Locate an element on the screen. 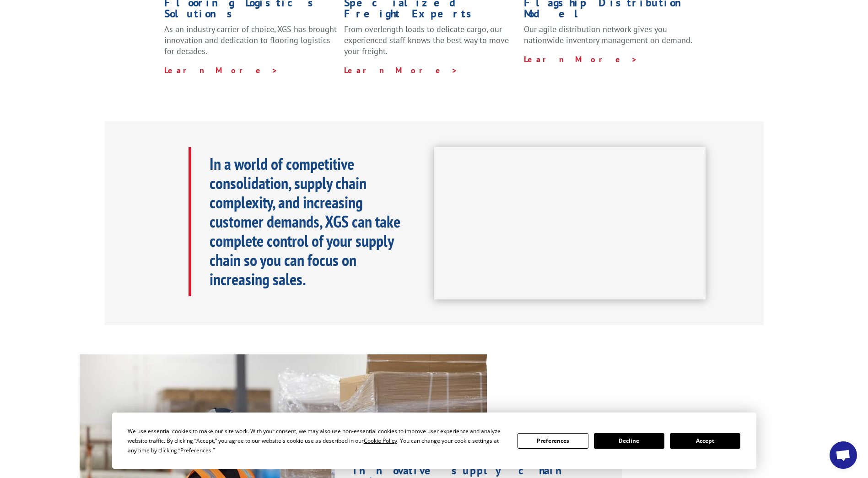 The image size is (868, 478). button: Decline is located at coordinates (630, 441).